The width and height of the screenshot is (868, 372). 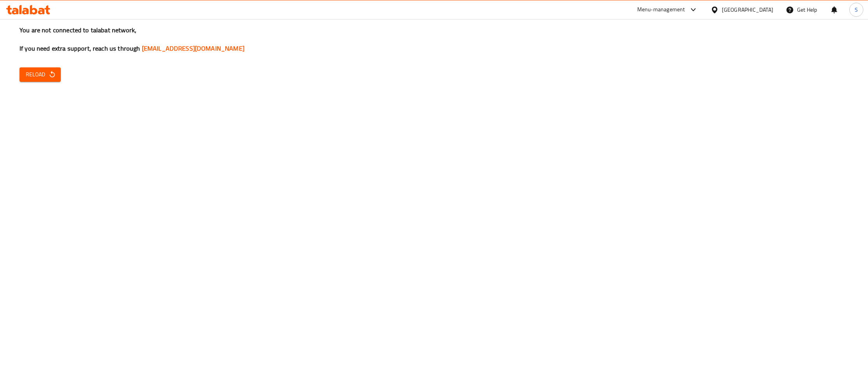 What do you see at coordinates (40, 74) in the screenshot?
I see `span: Reload` at bounding box center [40, 74].